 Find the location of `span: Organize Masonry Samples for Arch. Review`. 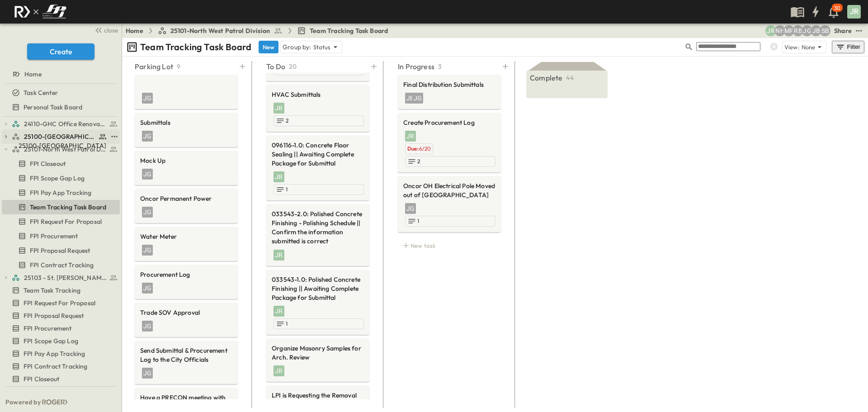

span: Organize Masonry Samples for Arch. Review is located at coordinates (318, 352).